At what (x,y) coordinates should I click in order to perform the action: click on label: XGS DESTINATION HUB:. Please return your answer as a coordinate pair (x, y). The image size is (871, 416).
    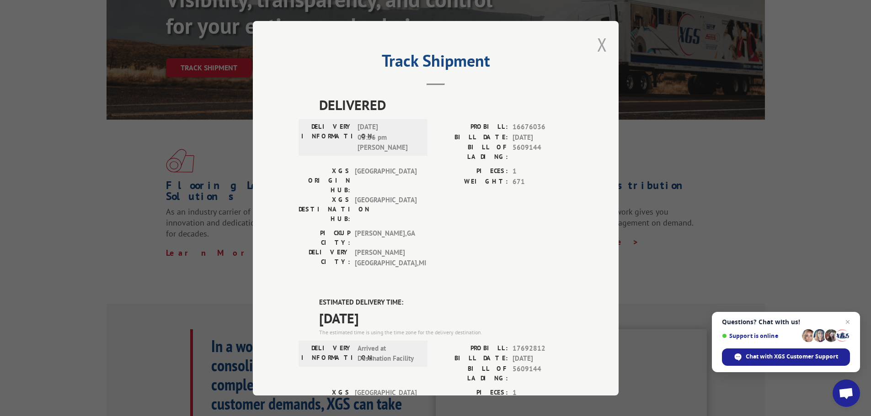
    Looking at the image, I should click on (324, 209).